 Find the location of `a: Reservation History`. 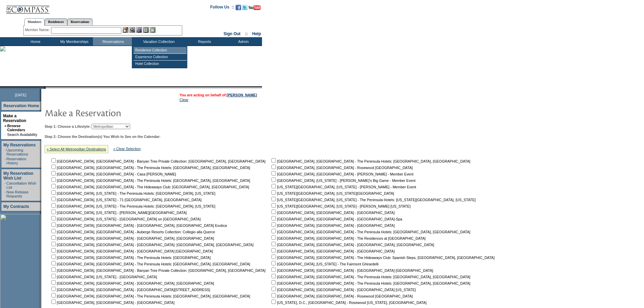

a: Reservation History is located at coordinates (16, 161).